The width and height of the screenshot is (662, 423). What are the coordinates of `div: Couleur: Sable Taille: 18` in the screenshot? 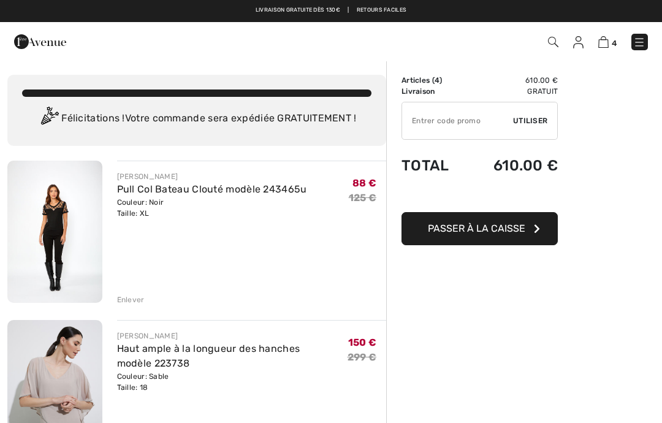 It's located at (232, 382).